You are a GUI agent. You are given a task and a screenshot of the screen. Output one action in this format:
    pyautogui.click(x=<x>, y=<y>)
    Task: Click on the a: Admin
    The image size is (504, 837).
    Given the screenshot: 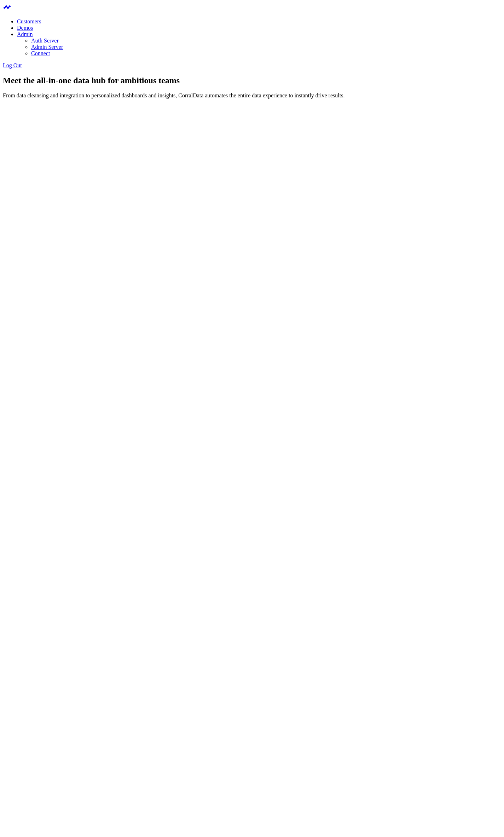 What is the action you would take?
    pyautogui.click(x=24, y=34)
    